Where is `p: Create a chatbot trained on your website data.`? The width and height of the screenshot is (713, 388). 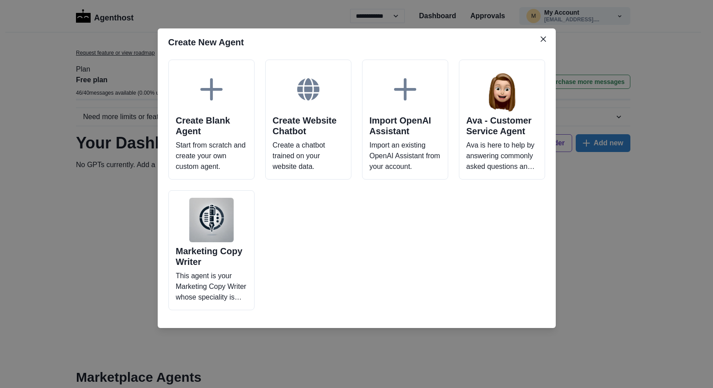
p: Create a chatbot trained on your website data. is located at coordinates (309, 156).